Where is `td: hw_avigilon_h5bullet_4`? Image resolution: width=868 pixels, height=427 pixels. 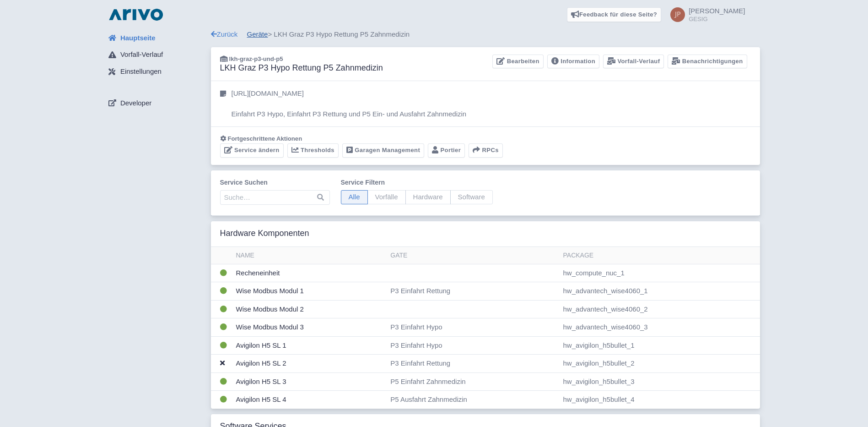
td: hw_avigilon_h5bullet_4 is located at coordinates (659, 399).